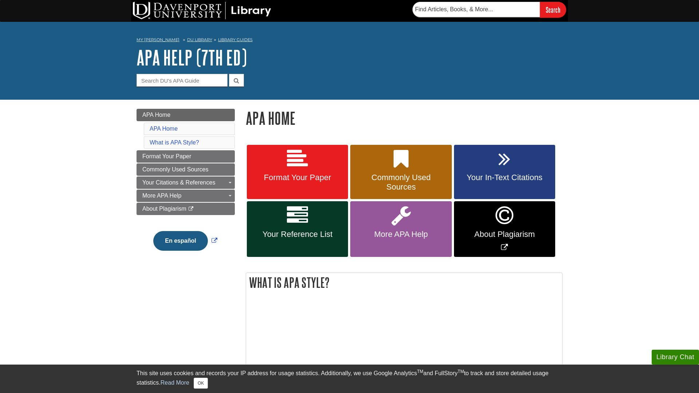 The width and height of the screenshot is (699, 393). What do you see at coordinates (179, 182) in the screenshot?
I see `span: Your Citations & References` at bounding box center [179, 182].